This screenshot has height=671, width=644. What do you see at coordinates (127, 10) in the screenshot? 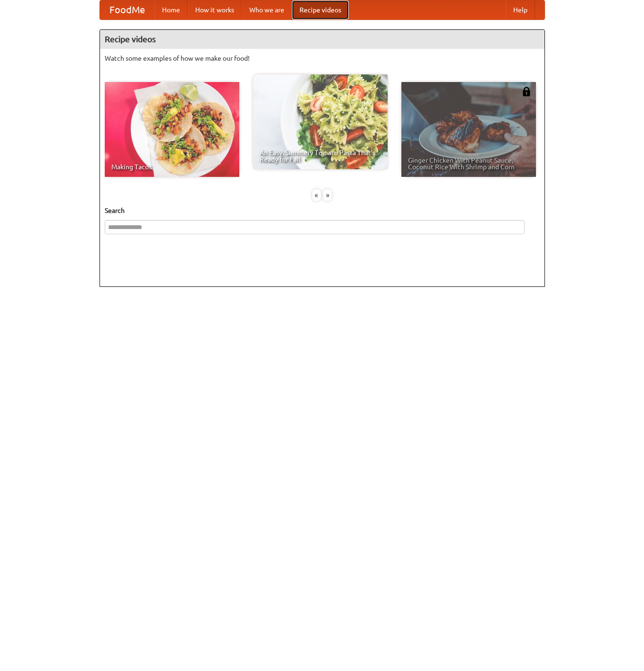
I see `a: FoodMe` at bounding box center [127, 10].